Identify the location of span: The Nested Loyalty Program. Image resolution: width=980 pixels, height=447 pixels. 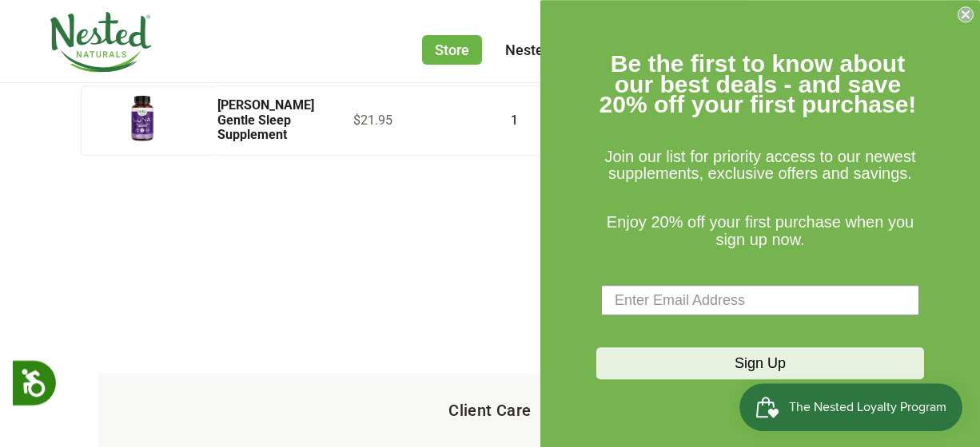
(128, 24).